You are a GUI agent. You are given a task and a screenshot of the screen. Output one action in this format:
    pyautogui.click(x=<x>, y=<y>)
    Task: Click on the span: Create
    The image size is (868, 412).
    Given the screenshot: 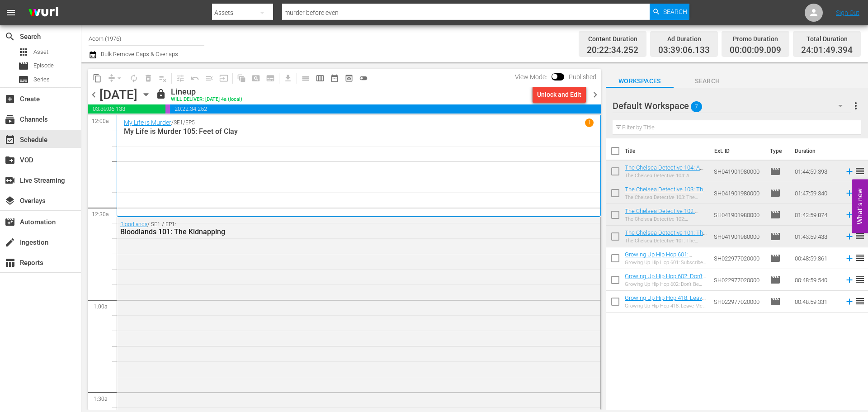 What is the action you would take?
    pyautogui.click(x=10, y=99)
    